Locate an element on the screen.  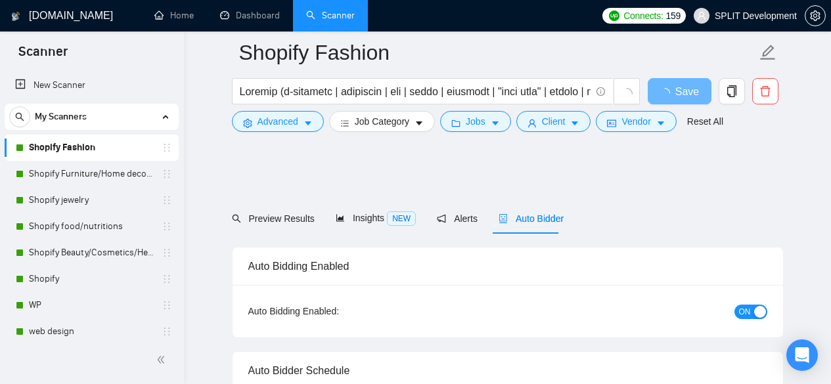
span: Vendor is located at coordinates (636, 122).